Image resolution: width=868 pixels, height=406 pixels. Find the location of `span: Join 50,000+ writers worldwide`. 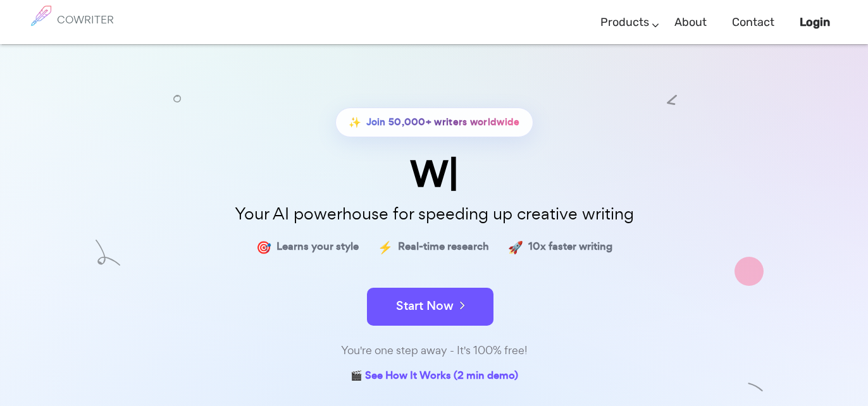

span: Join 50,000+ writers worldwide is located at coordinates (443, 122).